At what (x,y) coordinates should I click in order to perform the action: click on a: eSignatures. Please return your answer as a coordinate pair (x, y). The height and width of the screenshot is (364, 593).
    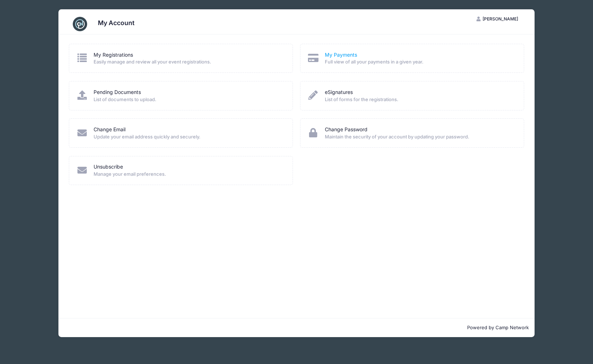
    Looking at the image, I should click on (339, 92).